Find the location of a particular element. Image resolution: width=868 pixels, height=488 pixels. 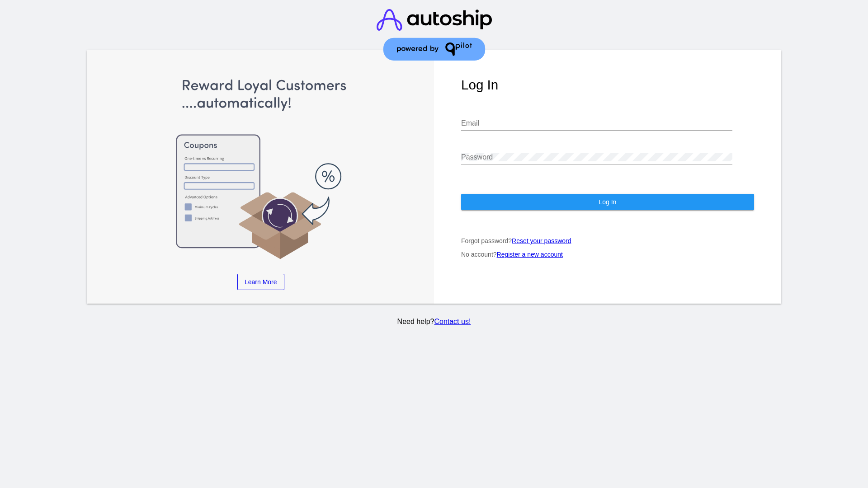

h1: Log In is located at coordinates (608, 85).